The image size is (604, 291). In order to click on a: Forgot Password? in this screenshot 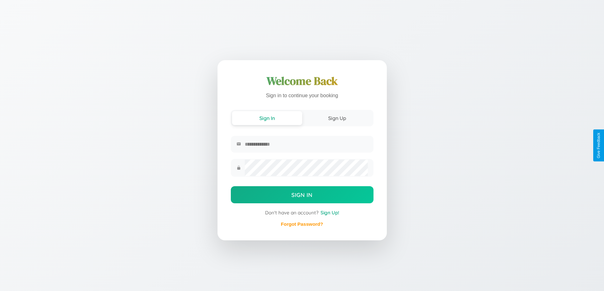, I will do `click(302, 224)`.